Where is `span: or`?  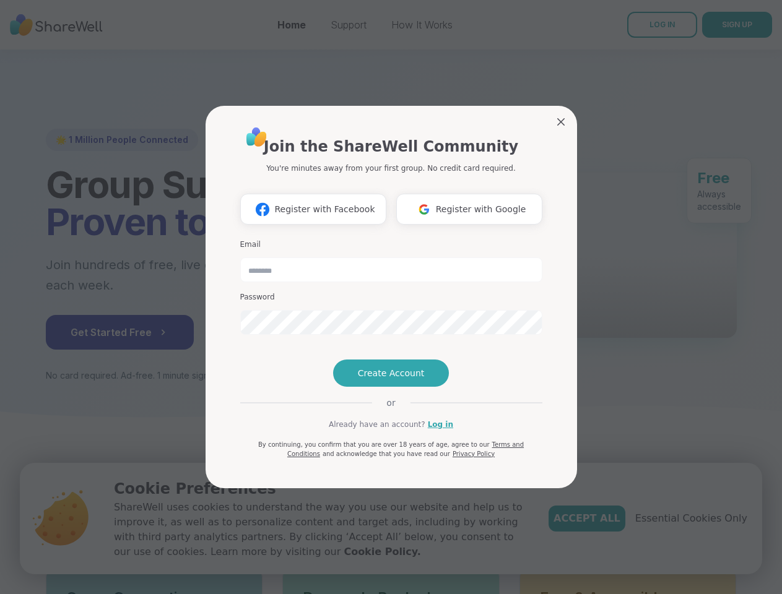 span: or is located at coordinates (391, 403).